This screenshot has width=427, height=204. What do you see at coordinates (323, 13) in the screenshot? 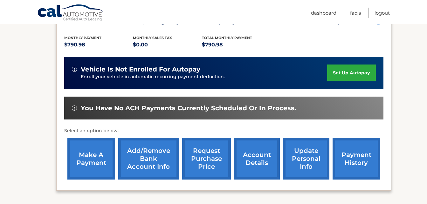
I see `a: Dashboard` at bounding box center [323, 13].